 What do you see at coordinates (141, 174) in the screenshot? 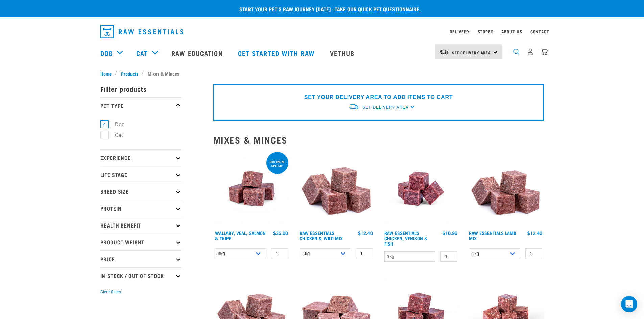
I see `p: Life Stage` at bounding box center [141, 174].